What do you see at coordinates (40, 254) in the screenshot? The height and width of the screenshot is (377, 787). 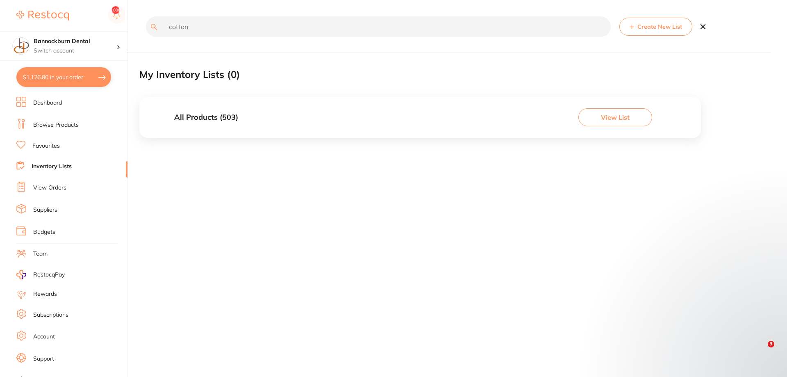 I see `a: Team` at bounding box center [40, 254].